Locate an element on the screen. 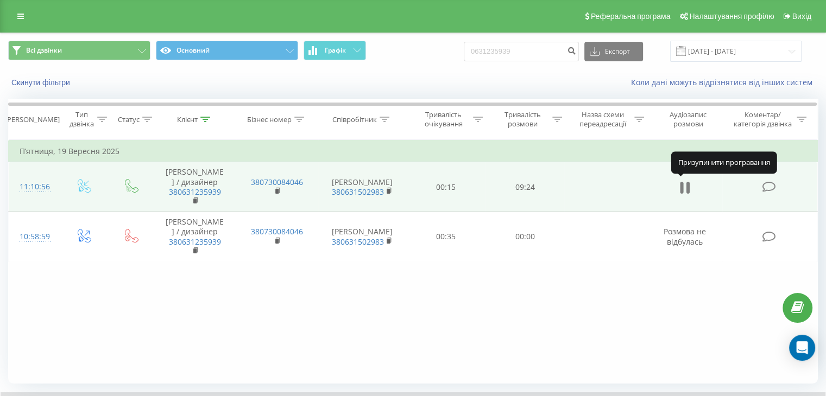  div: Аудіозапис розмови is located at coordinates (688, 119).